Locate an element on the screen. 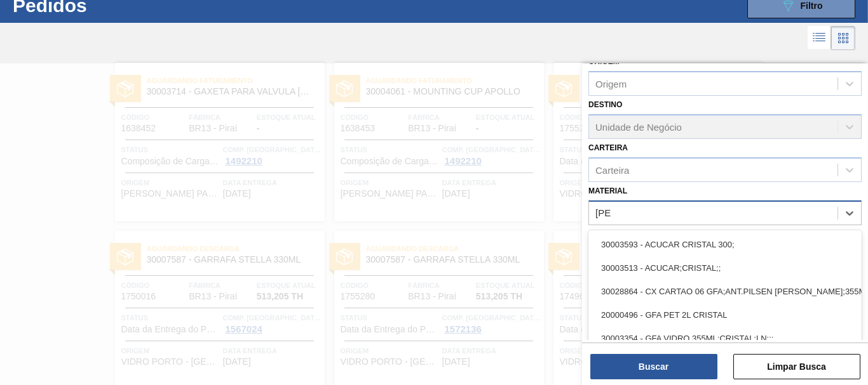 The height and width of the screenshot is (385, 868). div: Visão em Cards is located at coordinates (844, 38).